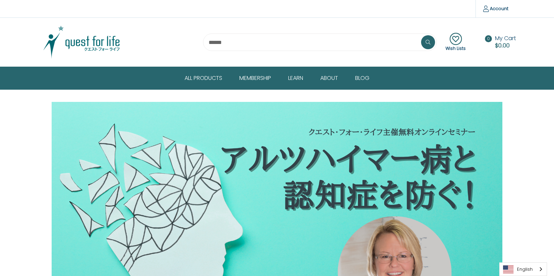 The height and width of the screenshot is (276, 554). I want to click on aside: Language selected: English, so click(523, 269).